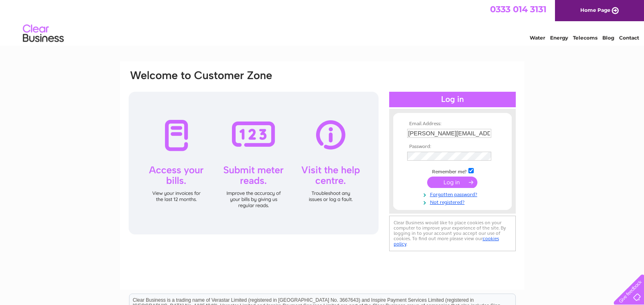 The image size is (644, 305). I want to click on span: 0333 014 3131, so click(518, 9).